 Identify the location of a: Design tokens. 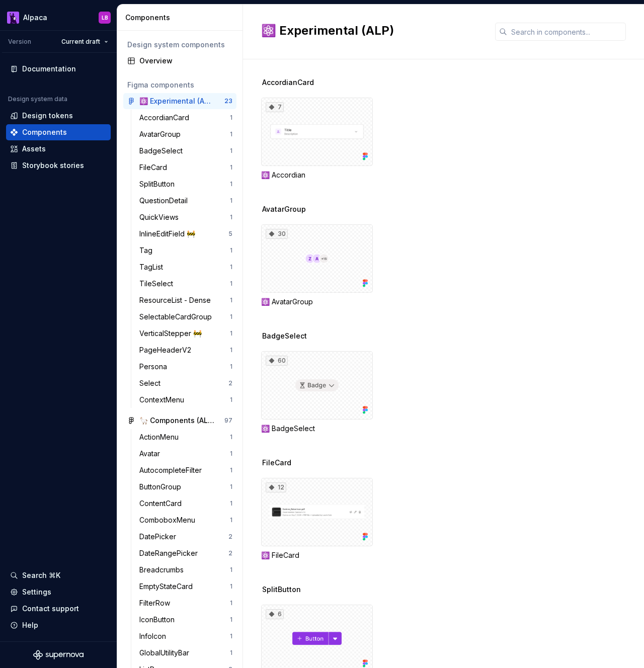
(58, 116).